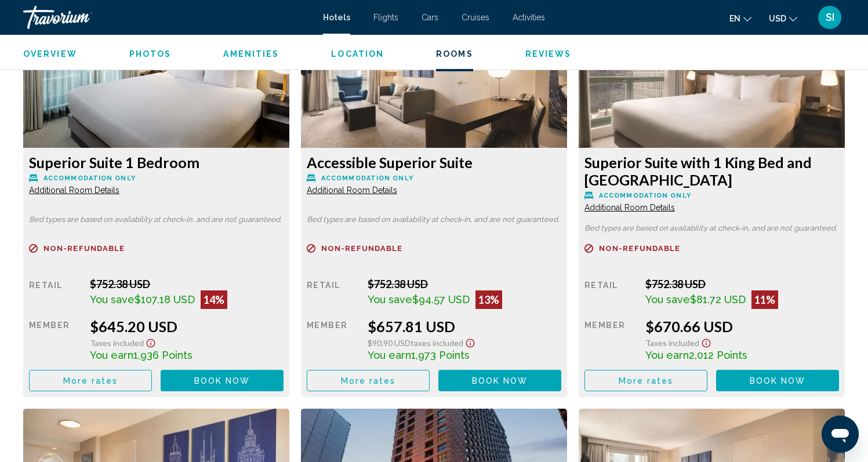 This screenshot has width=868, height=462. Describe the element at coordinates (529, 17) in the screenshot. I see `a: Activities` at that location.